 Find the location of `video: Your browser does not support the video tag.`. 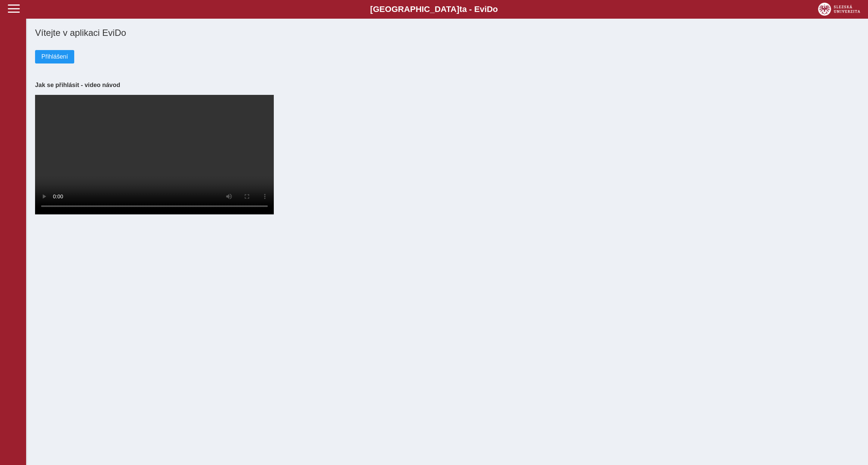

video: Your browser does not support the video tag. is located at coordinates (154, 154).